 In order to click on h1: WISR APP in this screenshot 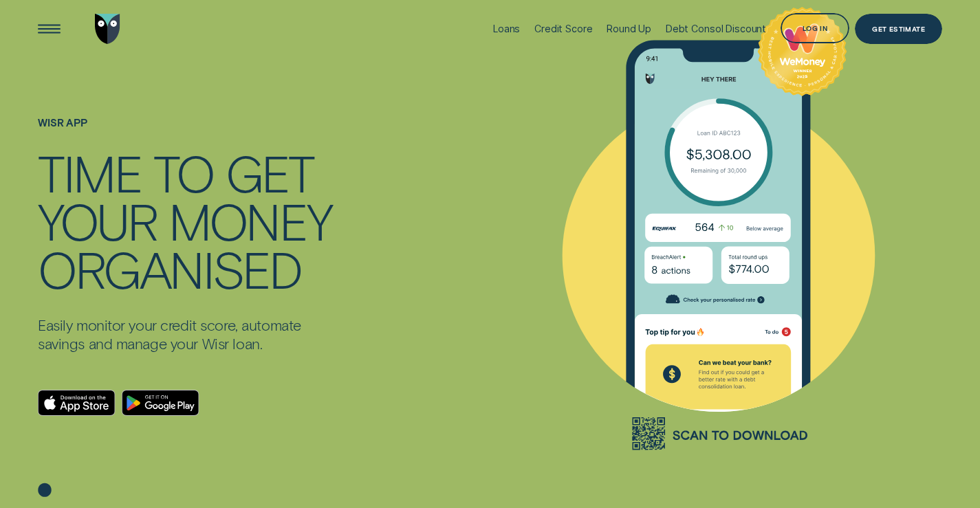, I will do `click(186, 133)`.